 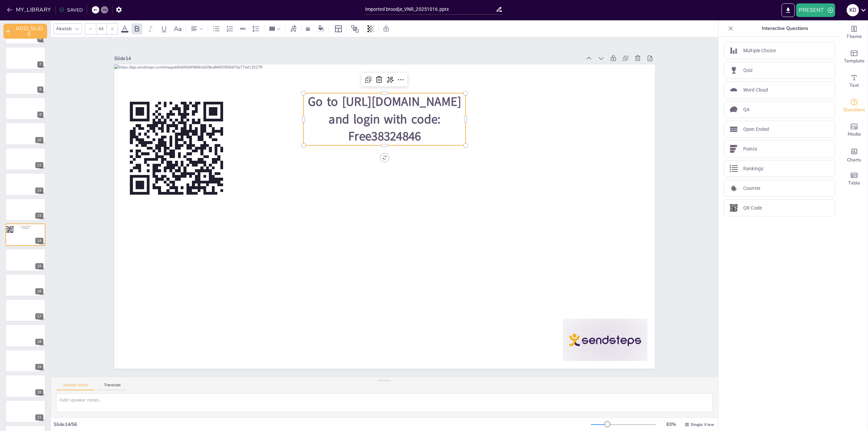 I want to click on img: Rankings icon, so click(x=734, y=168).